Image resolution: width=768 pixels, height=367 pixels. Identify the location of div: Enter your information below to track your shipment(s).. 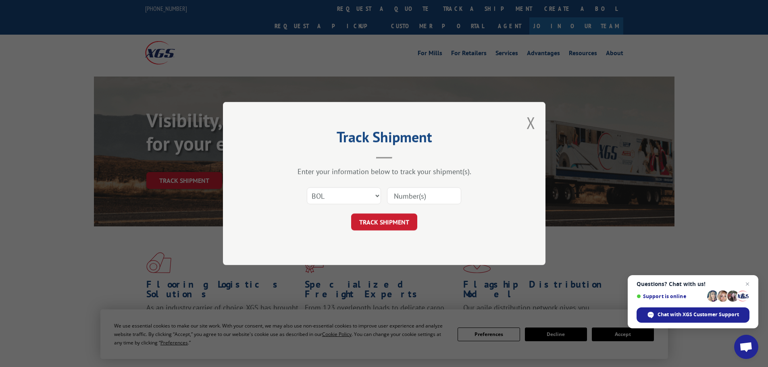
(384, 171).